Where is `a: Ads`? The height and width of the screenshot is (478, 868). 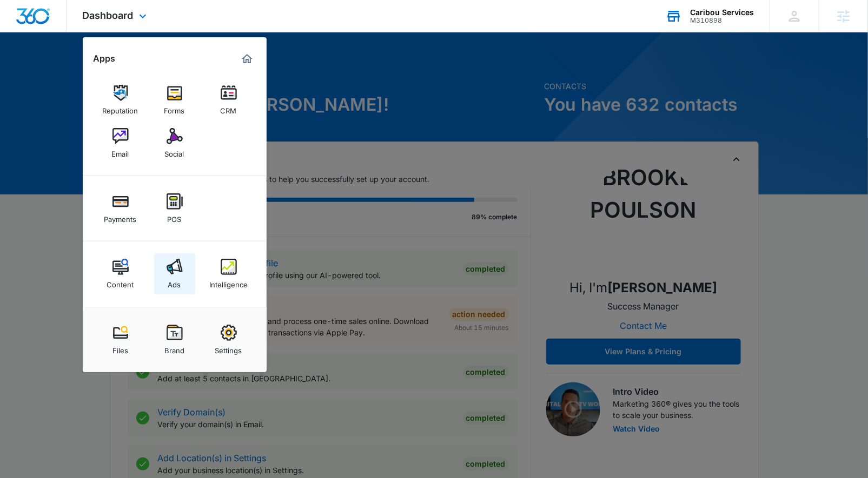
a: Ads is located at coordinates (175, 274).